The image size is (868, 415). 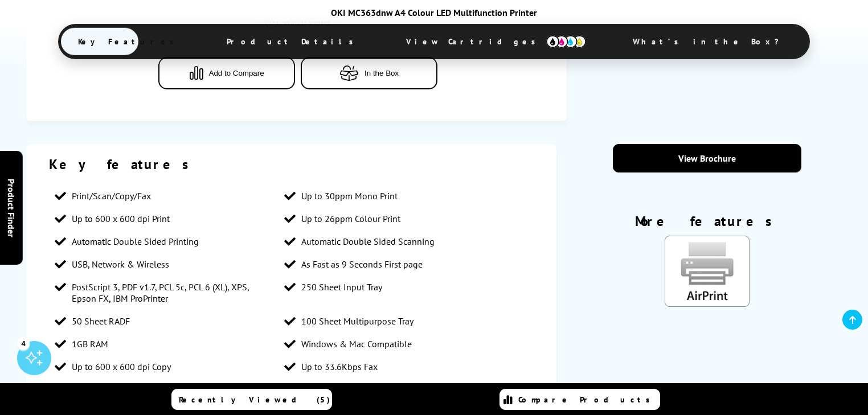 I want to click on span: Up to 33.6Kbps Fax, so click(x=340, y=367).